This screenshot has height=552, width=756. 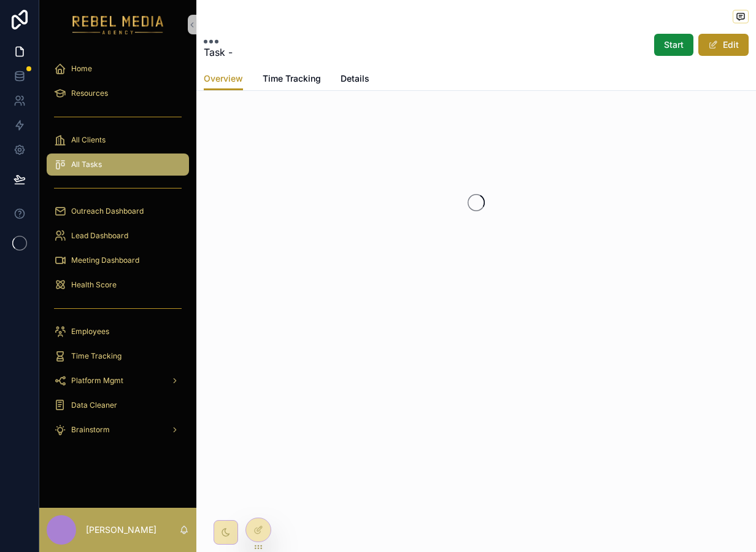 What do you see at coordinates (723, 45) in the screenshot?
I see `button: Edit` at bounding box center [723, 45].